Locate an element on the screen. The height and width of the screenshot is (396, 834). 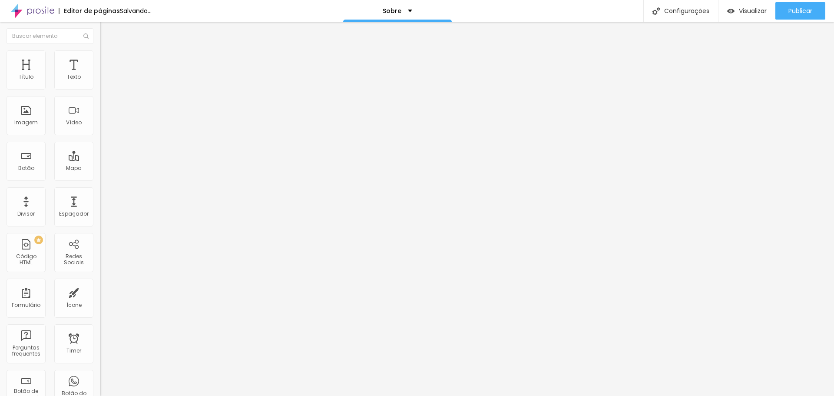
div: Imagem is located at coordinates (26, 123).